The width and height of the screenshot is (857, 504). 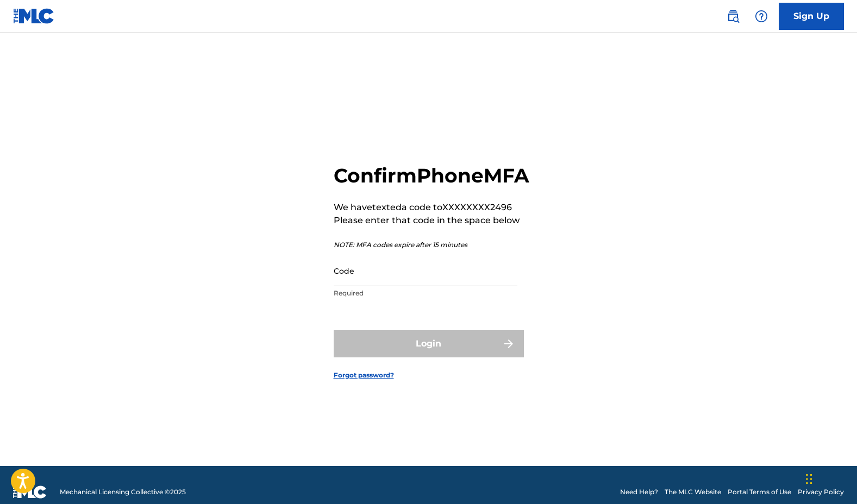 I want to click on img: search, so click(x=733, y=16).